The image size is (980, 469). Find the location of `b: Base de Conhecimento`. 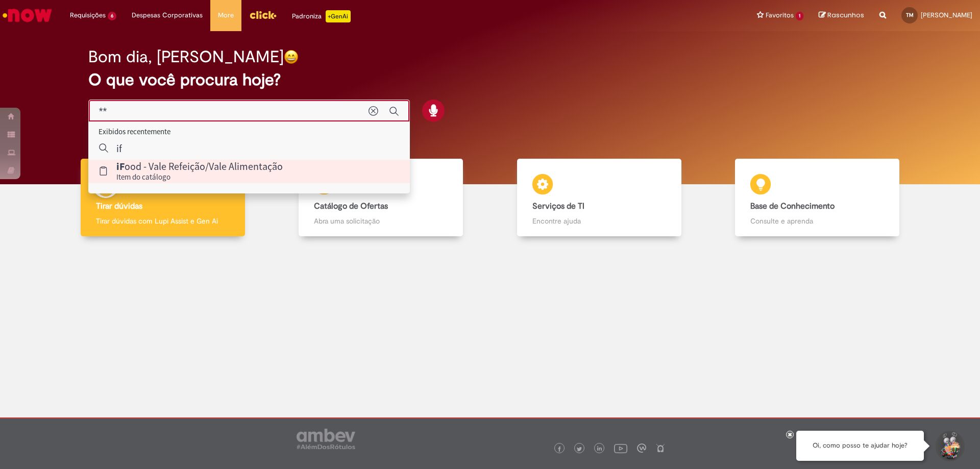

b: Base de Conhecimento is located at coordinates (792, 206).